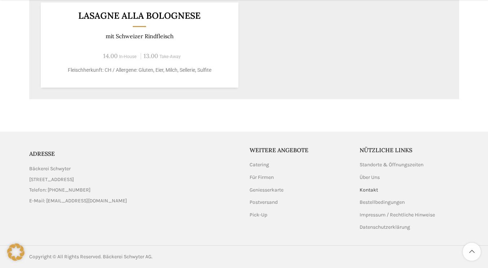 Image resolution: width=488 pixels, height=268 pixels. I want to click on h3: Lasagne alla Bolognese, so click(139, 16).